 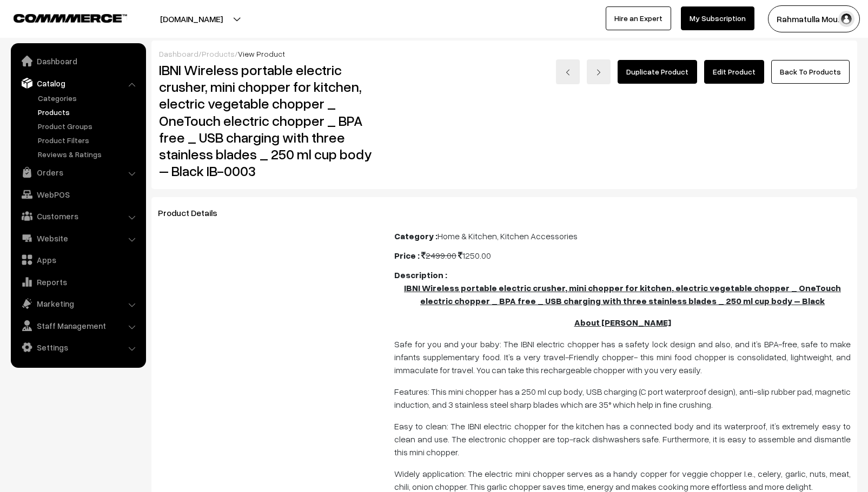 I want to click on span: 2499.00, so click(x=438, y=256).